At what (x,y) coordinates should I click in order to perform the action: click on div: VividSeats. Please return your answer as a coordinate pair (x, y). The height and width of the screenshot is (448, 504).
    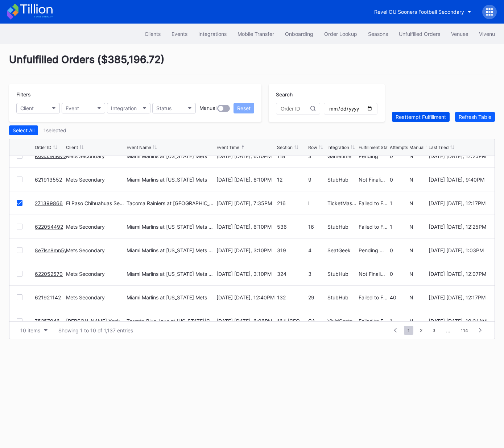
    Looking at the image, I should click on (342, 321).